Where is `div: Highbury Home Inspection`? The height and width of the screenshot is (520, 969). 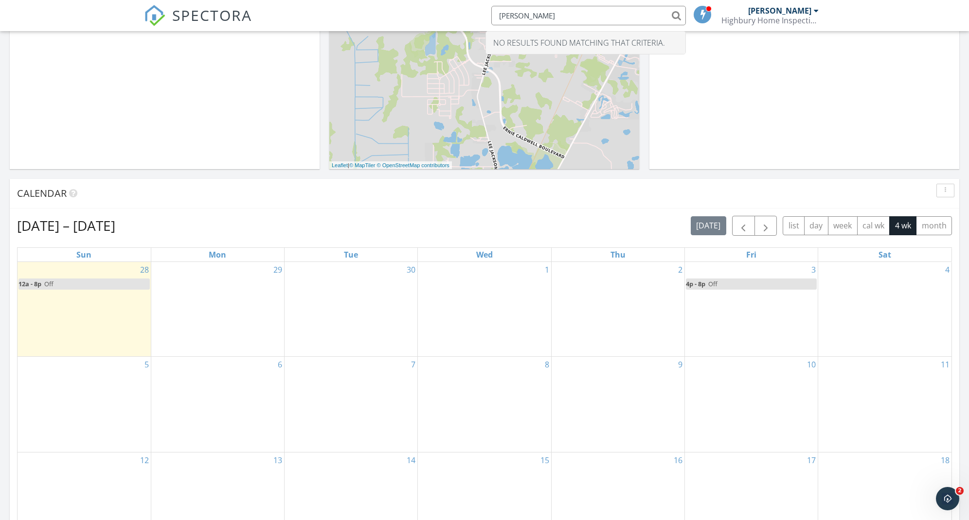
div: Highbury Home Inspection is located at coordinates (770, 20).